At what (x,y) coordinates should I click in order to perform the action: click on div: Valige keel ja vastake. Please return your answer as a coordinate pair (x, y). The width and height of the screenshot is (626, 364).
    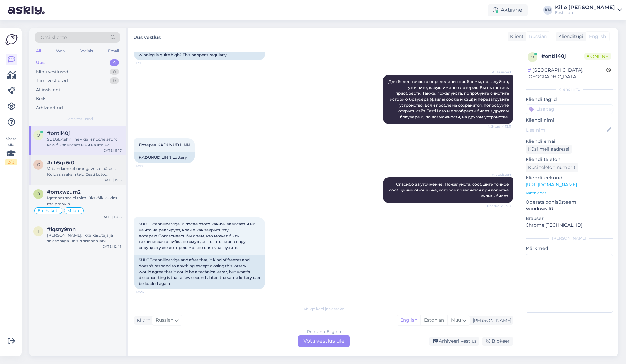
    Looking at the image, I should click on (324, 309).